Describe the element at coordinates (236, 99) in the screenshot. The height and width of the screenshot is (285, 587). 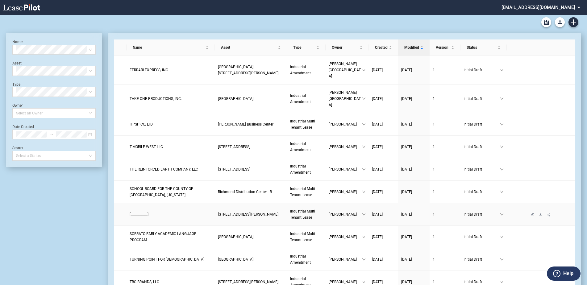
I see `span: Dow Business Center` at that location.